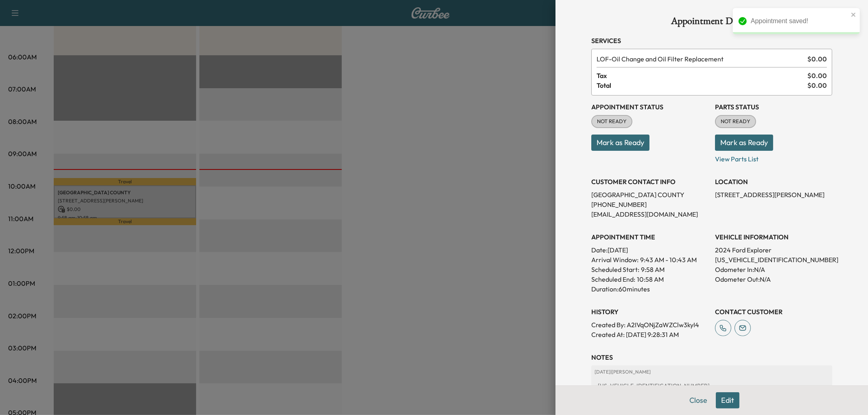 This screenshot has height=415, width=868. What do you see at coordinates (698, 400) in the screenshot?
I see `button: Close` at bounding box center [698, 400].